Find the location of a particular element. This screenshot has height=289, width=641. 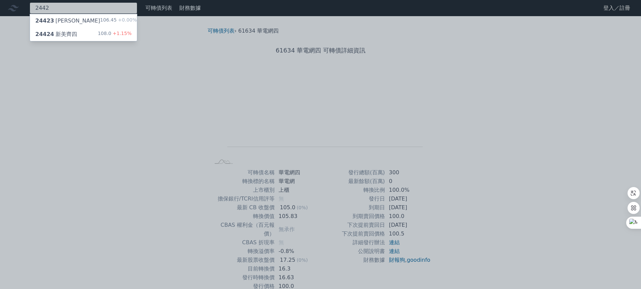

span: 24424 is located at coordinates (45, 34).